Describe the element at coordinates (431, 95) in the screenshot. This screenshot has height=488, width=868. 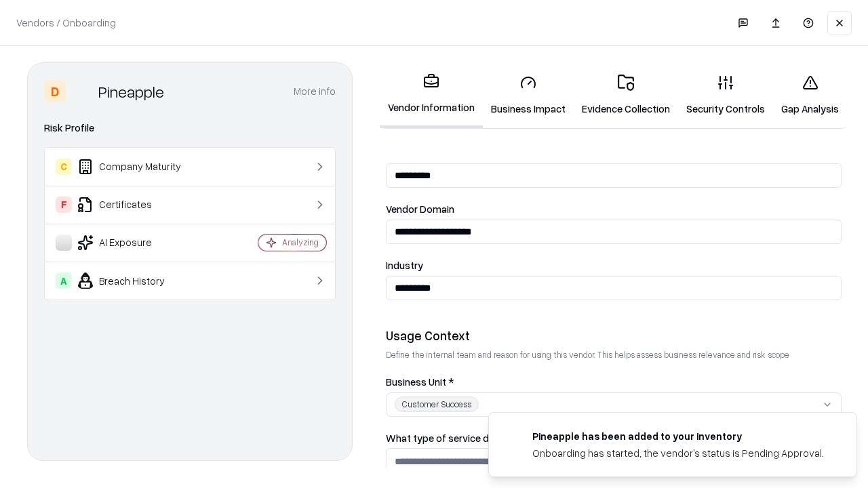
I see `a: Vendor Information` at that location.